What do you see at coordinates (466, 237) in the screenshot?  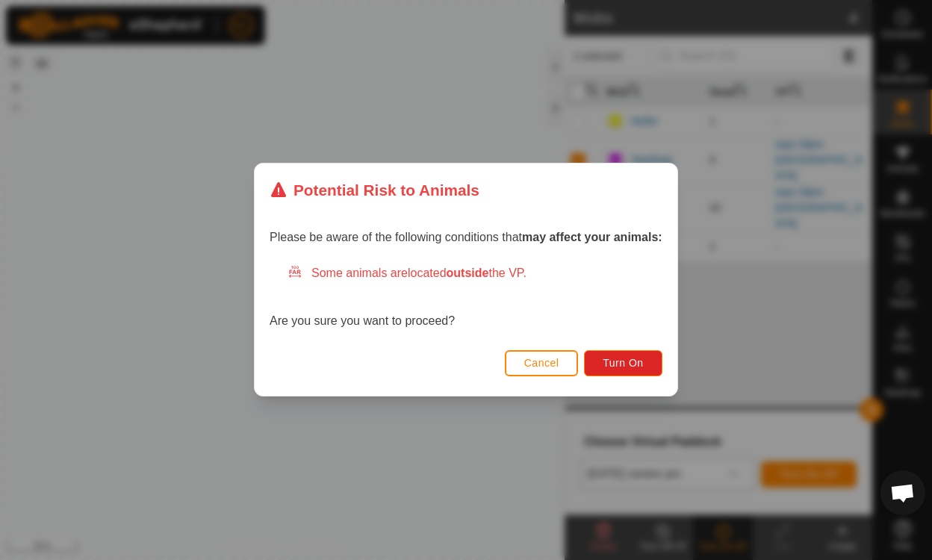 I see `span: Please be aware of the following conditions that` at bounding box center [466, 237].